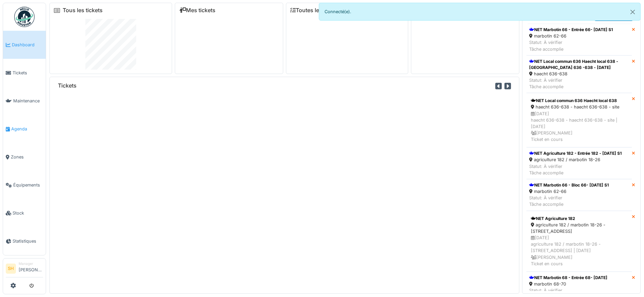  What do you see at coordinates (24, 241) in the screenshot?
I see `a: Statistiques` at bounding box center [24, 241].